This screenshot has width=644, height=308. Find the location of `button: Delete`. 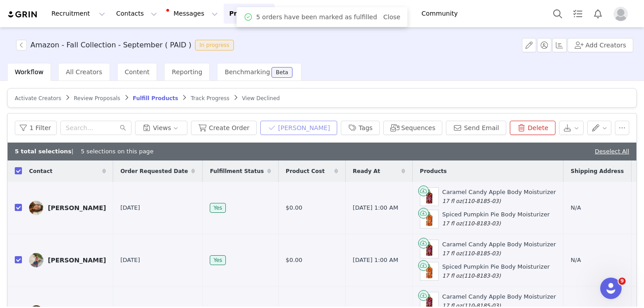

button: Delete is located at coordinates (533, 128).